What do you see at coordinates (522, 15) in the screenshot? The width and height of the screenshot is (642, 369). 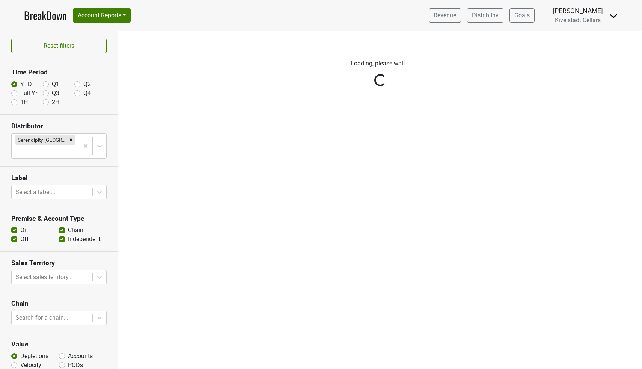 I see `a: Goals` at bounding box center [522, 15].